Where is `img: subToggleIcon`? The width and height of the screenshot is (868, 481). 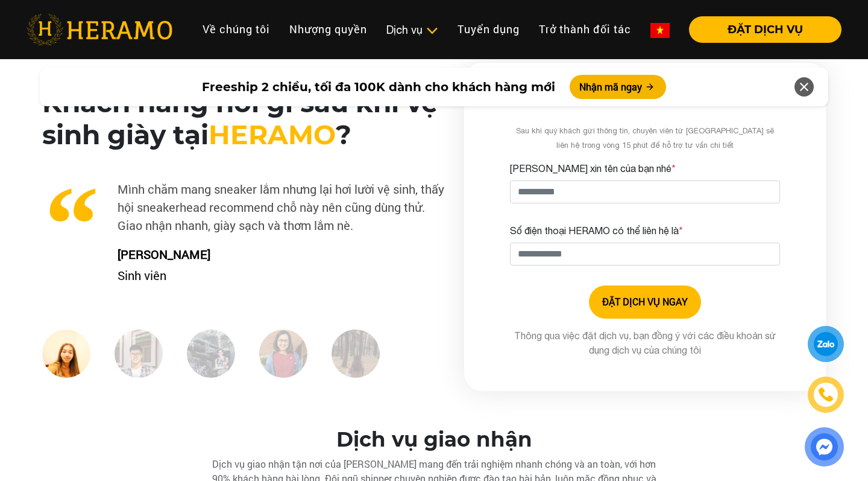
img: subToggleIcon is located at coordinates (432, 31).